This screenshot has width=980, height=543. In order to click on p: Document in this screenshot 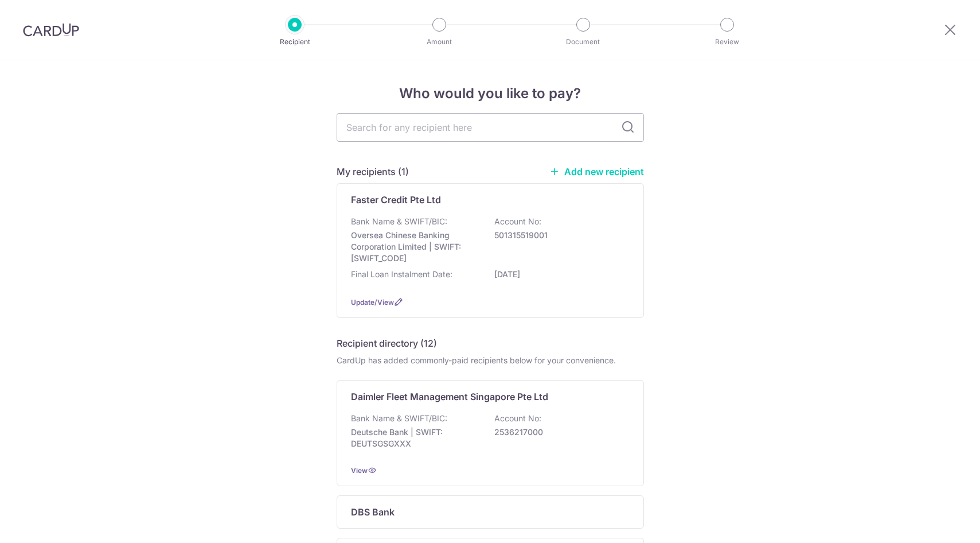, I will do `click(584, 42)`.